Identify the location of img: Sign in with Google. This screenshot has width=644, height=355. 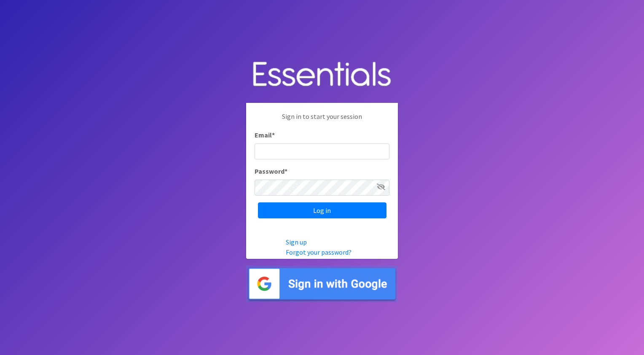
(322, 284).